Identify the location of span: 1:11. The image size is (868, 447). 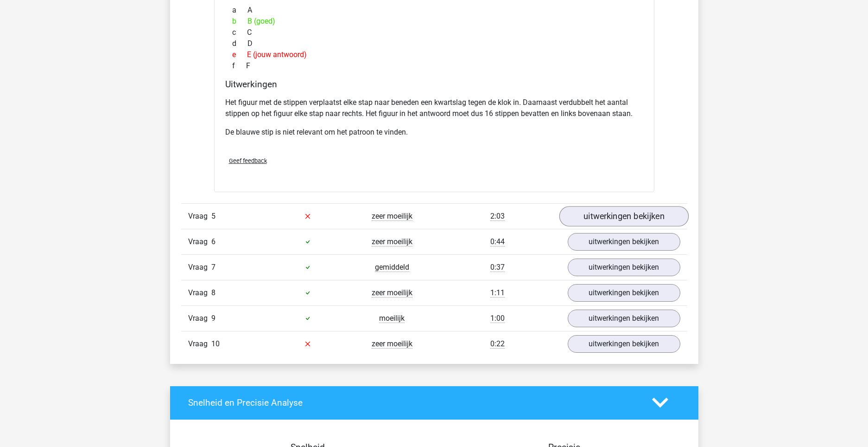
(497, 293).